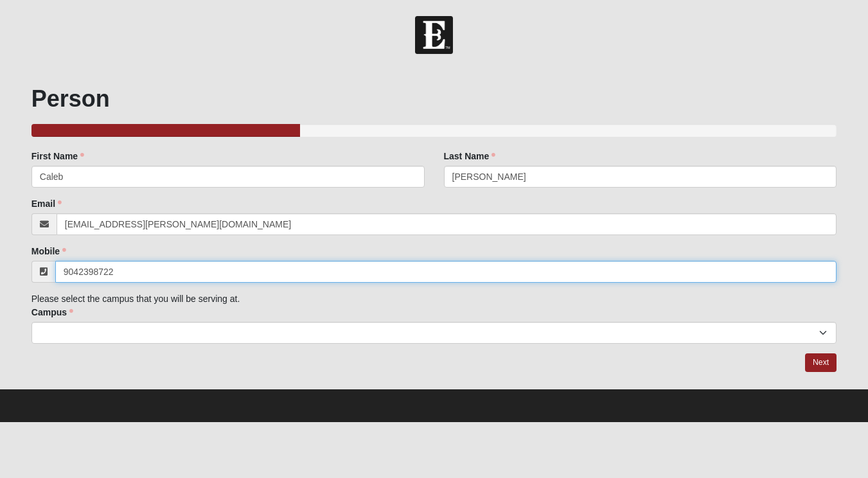  Describe the element at coordinates (52, 312) in the screenshot. I see `label: Campus` at that location.